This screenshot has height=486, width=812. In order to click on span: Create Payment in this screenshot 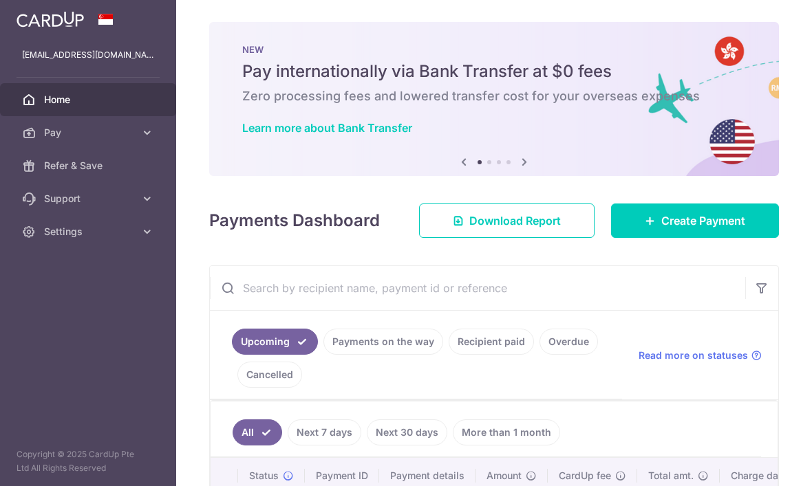, I will do `click(703, 221)`.